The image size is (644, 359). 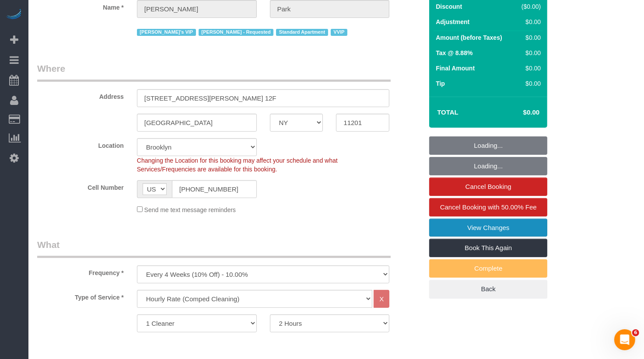 I want to click on label: Cell Number, so click(x=80, y=186).